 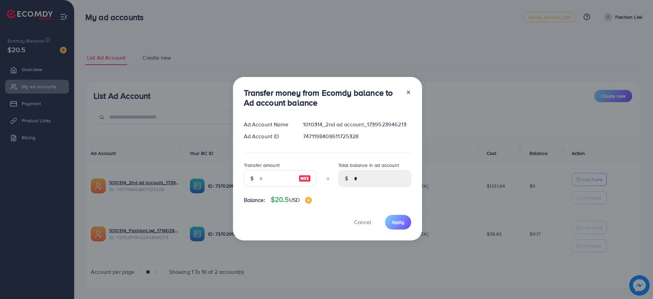 What do you see at coordinates (357, 136) in the screenshot?
I see `div: 7471198408611725328` at bounding box center [357, 136].